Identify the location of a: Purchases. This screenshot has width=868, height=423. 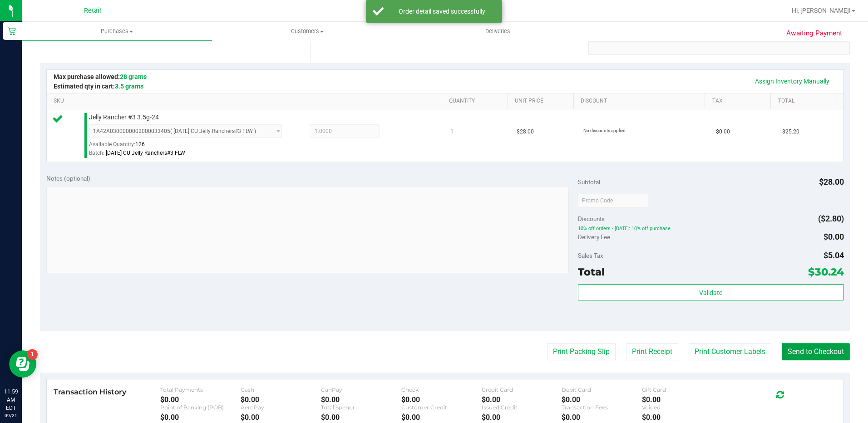
(117, 31).